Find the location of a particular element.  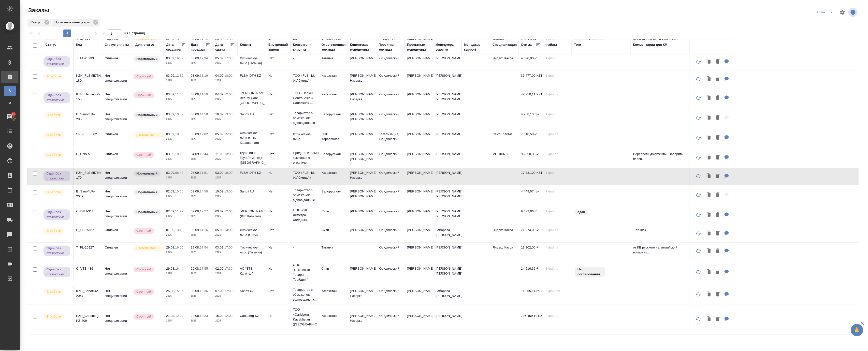

p: 2 файла is located at coordinates (557, 154).